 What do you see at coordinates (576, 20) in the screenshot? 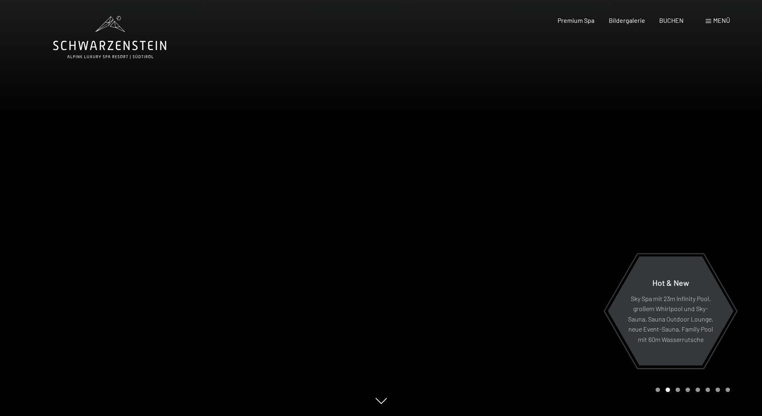
I see `a: Premium Spa` at bounding box center [576, 20].